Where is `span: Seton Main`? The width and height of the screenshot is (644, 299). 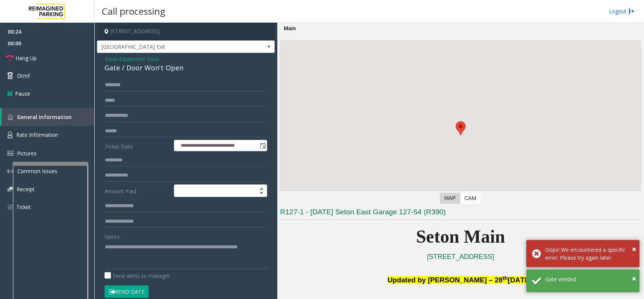
span: Seton Main is located at coordinates (460, 236).